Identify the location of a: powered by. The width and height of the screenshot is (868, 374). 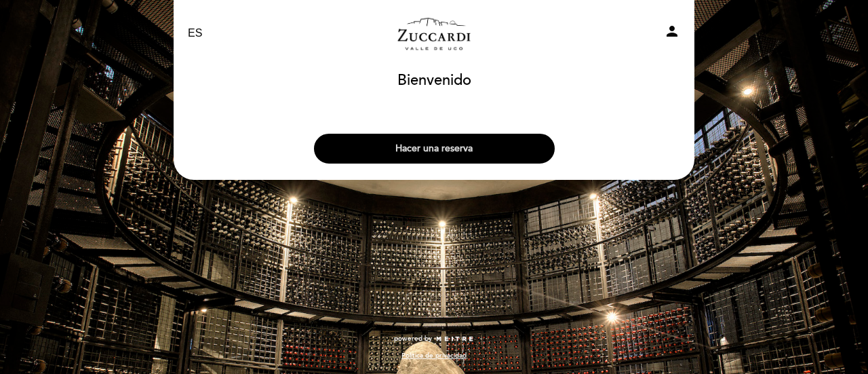
(434, 339).